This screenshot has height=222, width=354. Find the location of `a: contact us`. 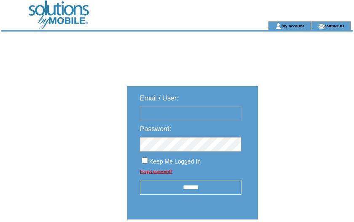

a: contact us is located at coordinates (334, 25).